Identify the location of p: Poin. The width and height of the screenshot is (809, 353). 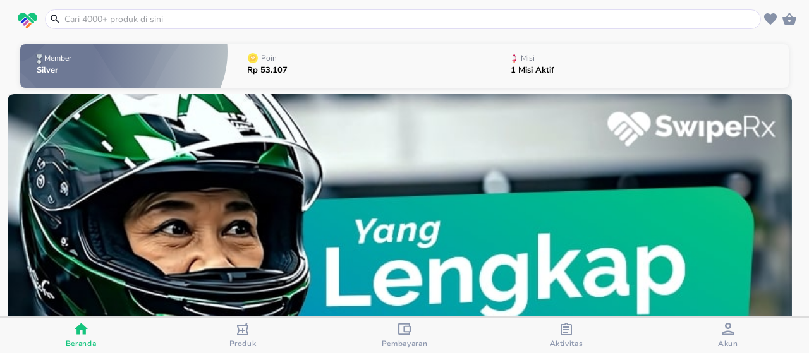
(269, 58).